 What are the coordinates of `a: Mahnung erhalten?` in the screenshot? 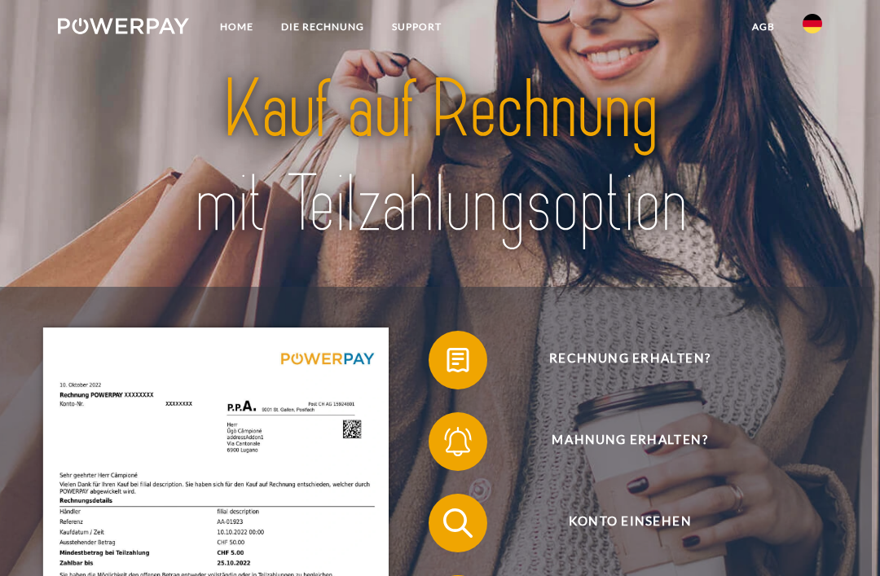 It's located at (619, 441).